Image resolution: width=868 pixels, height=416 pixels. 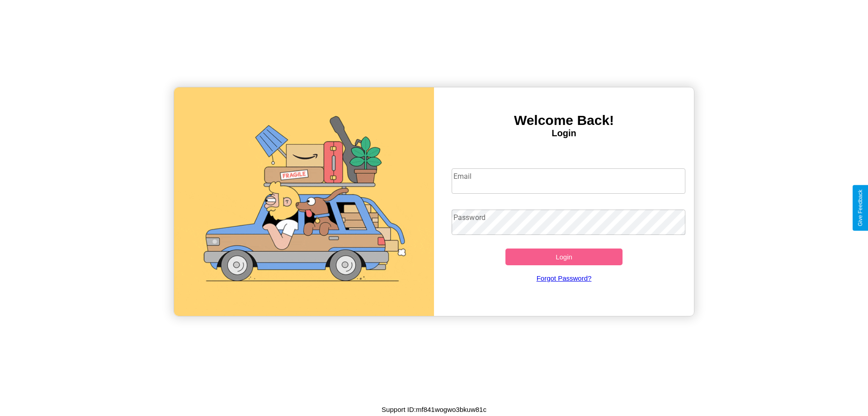 I want to click on a: Forgot Password?, so click(x=564, y=278).